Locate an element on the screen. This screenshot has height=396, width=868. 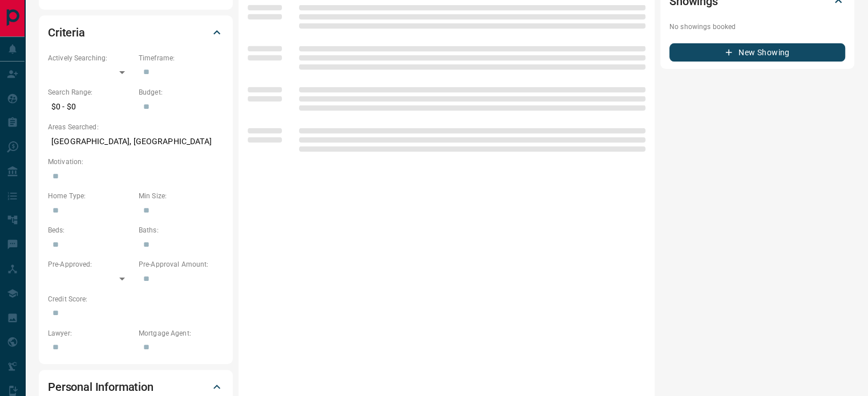
p: No showings booked is located at coordinates (757, 27).